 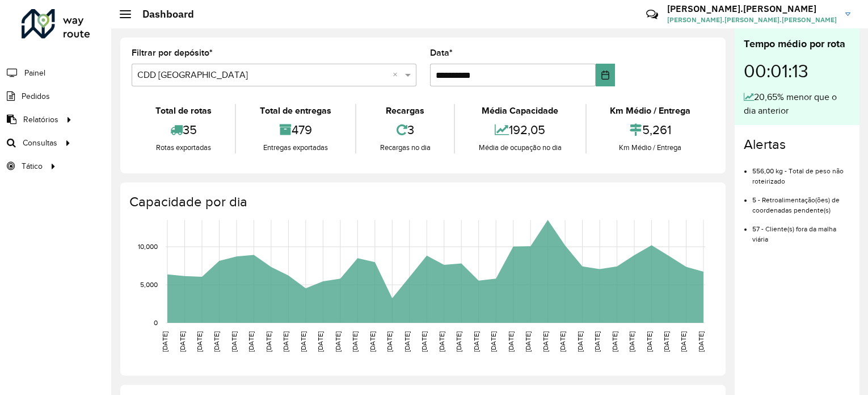 I want to click on label: Data, so click(x=441, y=53).